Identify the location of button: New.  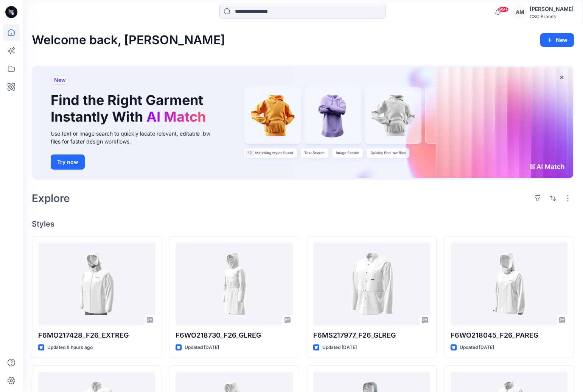
(557, 40).